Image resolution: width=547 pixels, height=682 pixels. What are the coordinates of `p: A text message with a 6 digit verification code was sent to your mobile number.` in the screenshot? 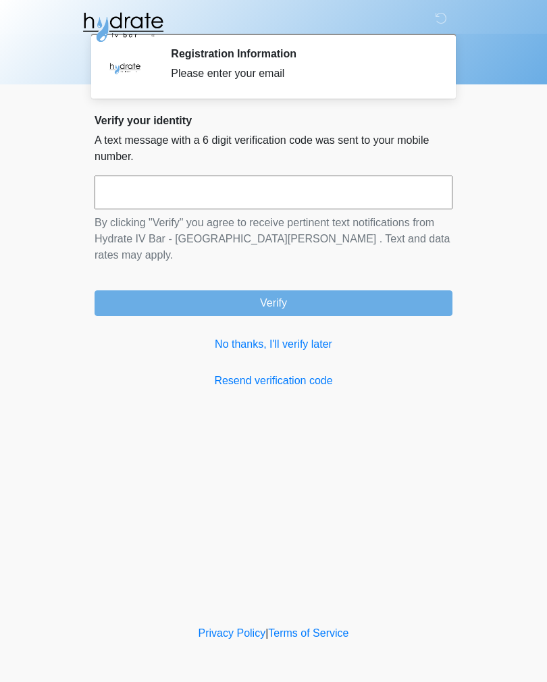 It's located at (273, 148).